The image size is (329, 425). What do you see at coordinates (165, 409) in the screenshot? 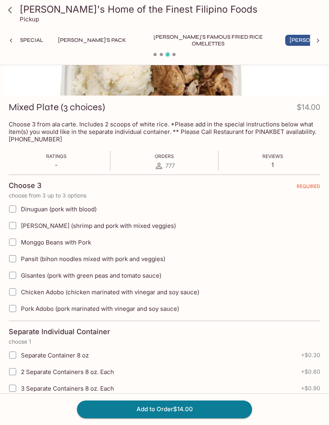
I see `button: Add to Order$14.00` at bounding box center [165, 409].